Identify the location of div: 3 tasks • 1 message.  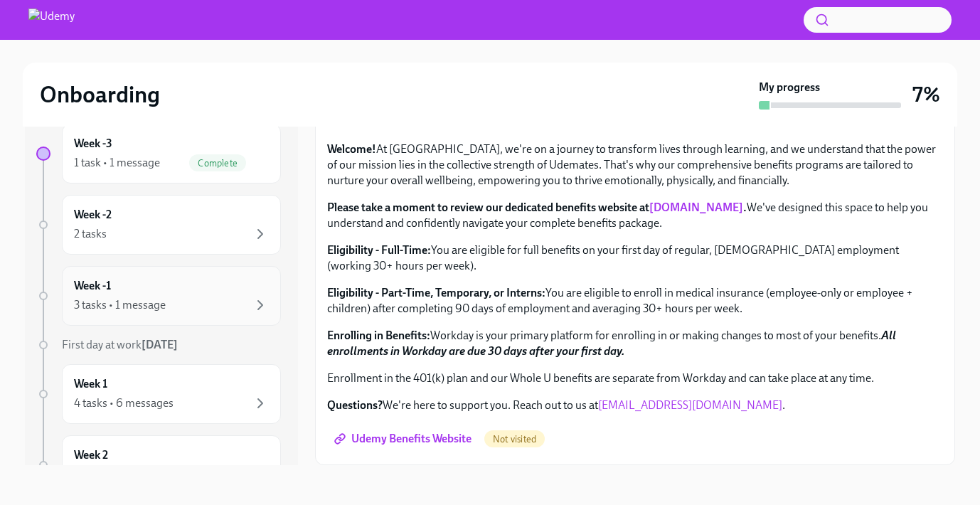
(119, 305).